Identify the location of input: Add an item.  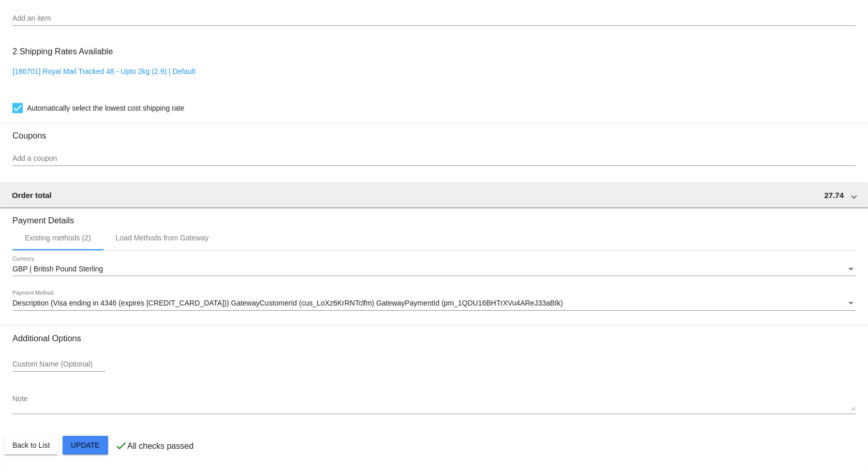
(434, 18).